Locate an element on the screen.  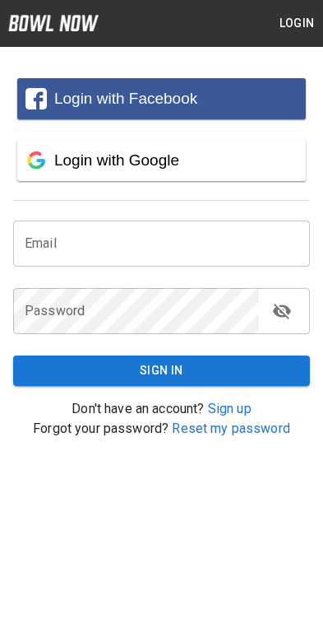
button: Login with Google is located at coordinates (161, 160).